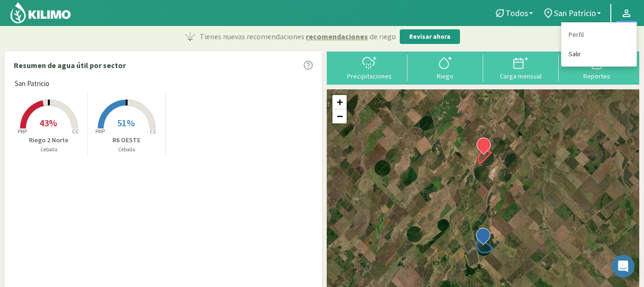  I want to click on button: Carga mensual, so click(522, 67).